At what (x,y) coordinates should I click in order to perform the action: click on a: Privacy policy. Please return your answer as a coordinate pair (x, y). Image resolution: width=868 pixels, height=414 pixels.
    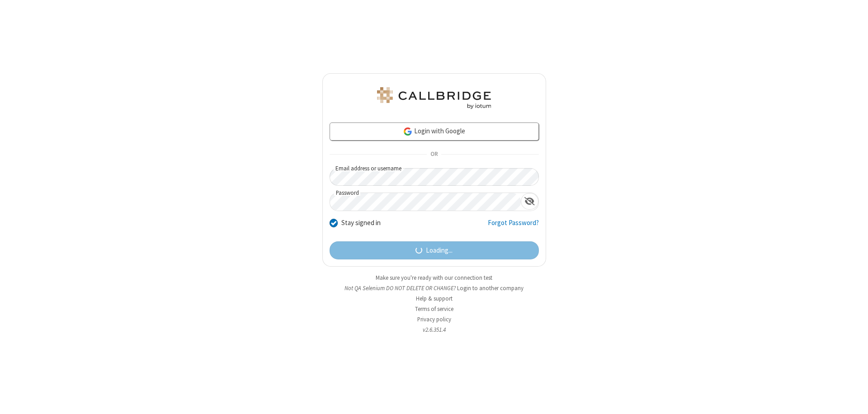
    Looking at the image, I should click on (434, 319).